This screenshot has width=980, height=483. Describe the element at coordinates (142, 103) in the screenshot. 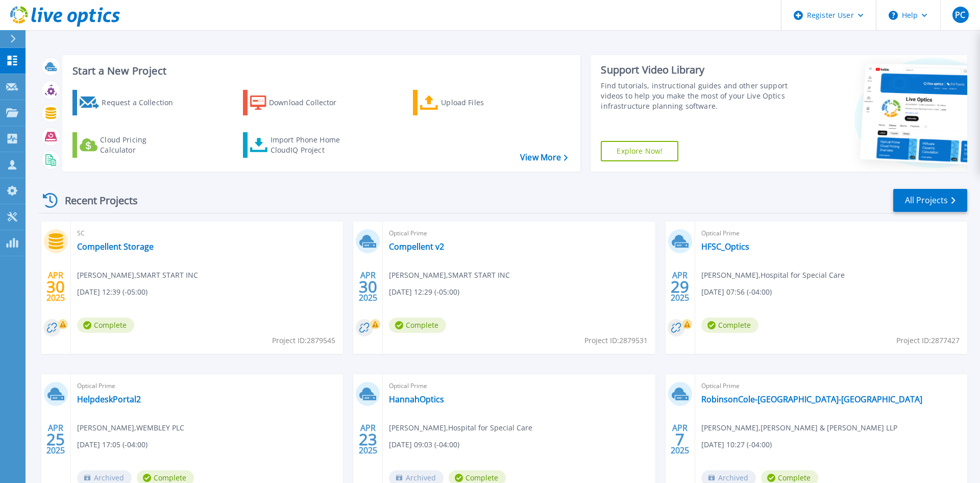

I see `div: Request a Collection` at that location.